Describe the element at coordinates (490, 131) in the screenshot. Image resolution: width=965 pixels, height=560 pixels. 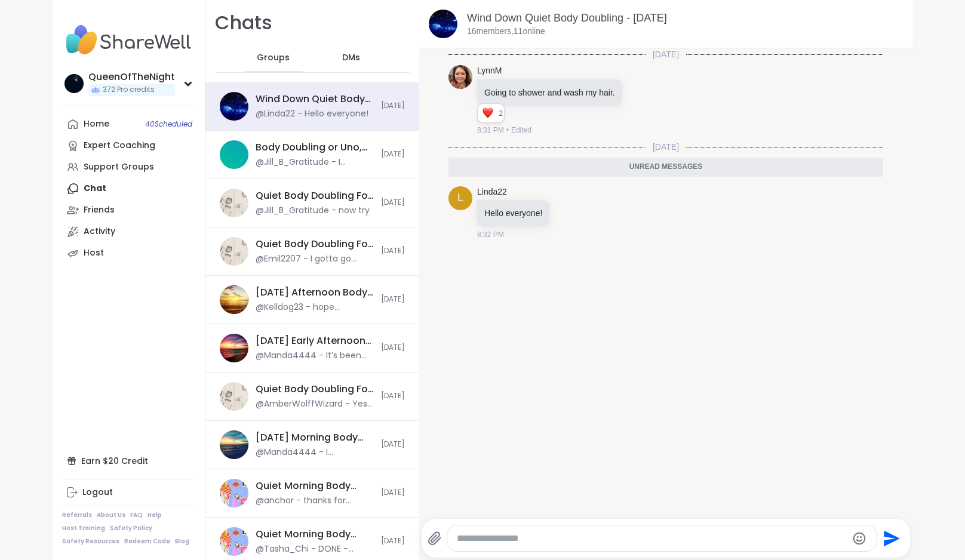
I see `span: 8:31 PM` at that location.